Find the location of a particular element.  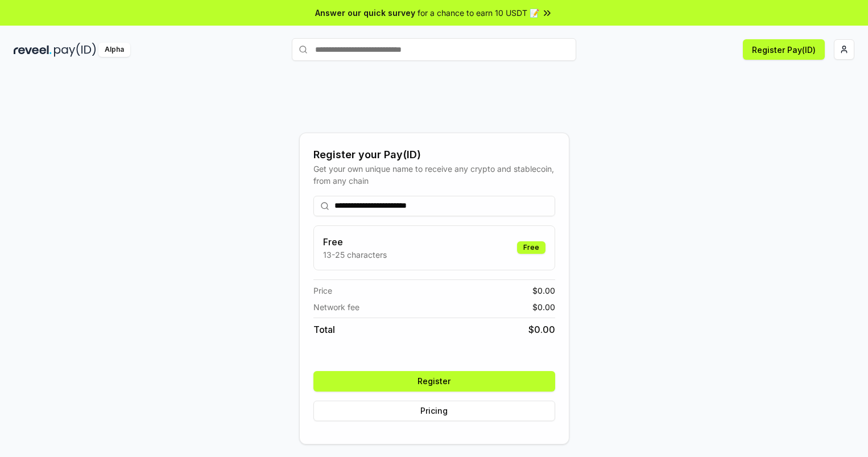

img: reveel_dark is located at coordinates (33, 50).